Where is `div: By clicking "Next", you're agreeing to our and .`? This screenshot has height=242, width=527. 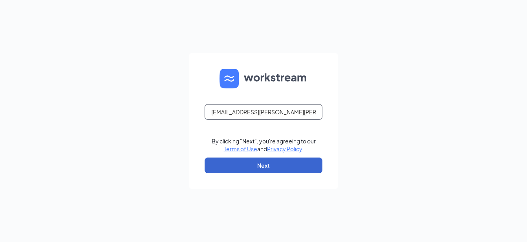 div: By clicking "Next", you're agreeing to our and . is located at coordinates (263, 145).